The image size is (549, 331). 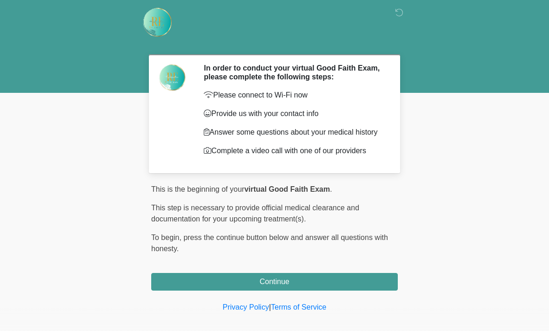 What do you see at coordinates (293, 133) in the screenshot?
I see `p: Answer some questions about your medical history` at bounding box center [293, 133].